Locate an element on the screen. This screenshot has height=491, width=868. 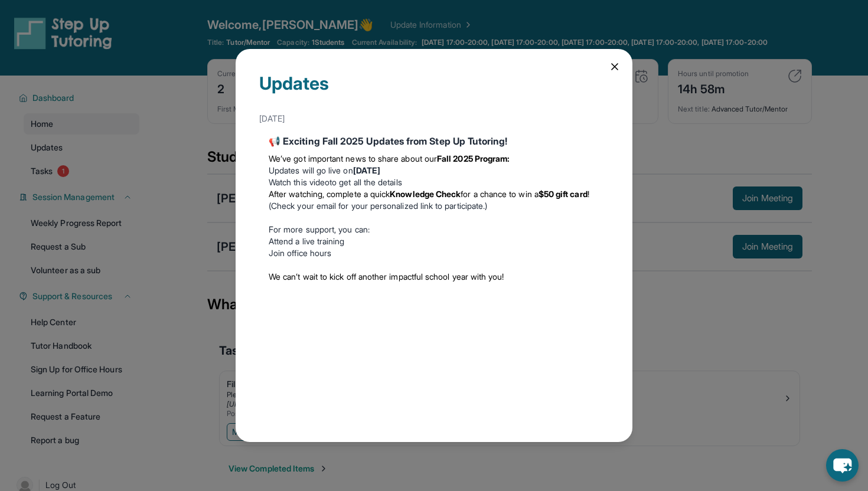
li: to get all the details is located at coordinates (434, 183).